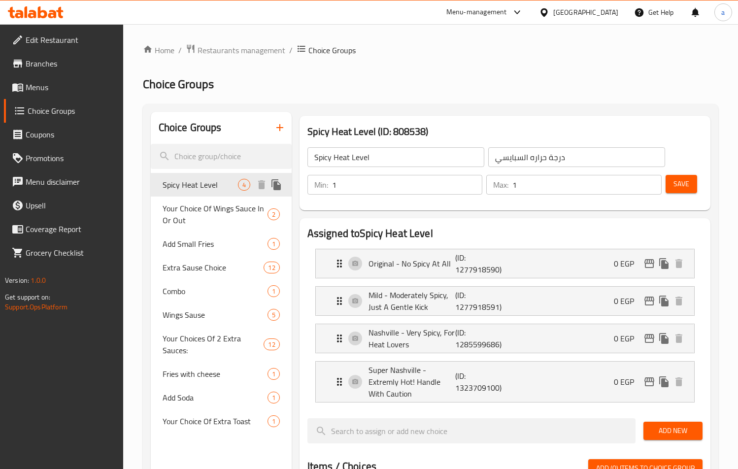  I want to click on div: Extra Sause Choice12, so click(221, 267).